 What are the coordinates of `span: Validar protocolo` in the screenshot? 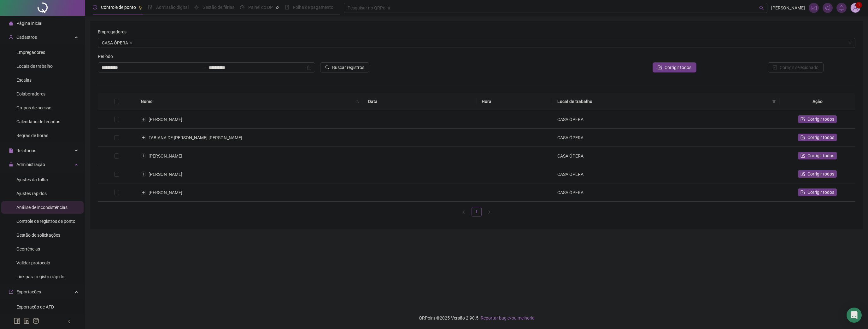 It's located at (33, 263).